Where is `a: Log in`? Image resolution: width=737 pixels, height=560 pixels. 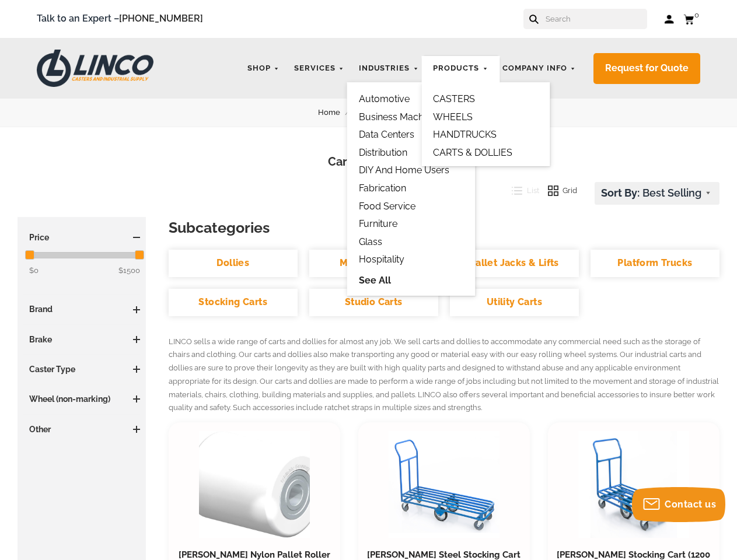 a: Log in is located at coordinates (669, 20).